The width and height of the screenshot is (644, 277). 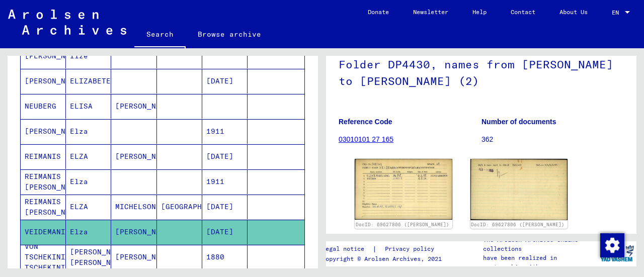 What do you see at coordinates (404, 189) in the screenshot?
I see `img: 001.jpg` at bounding box center [404, 189].